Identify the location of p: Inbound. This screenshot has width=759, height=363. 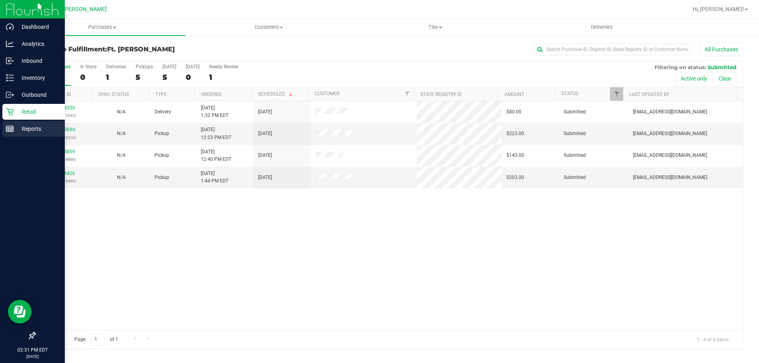
(38, 61).